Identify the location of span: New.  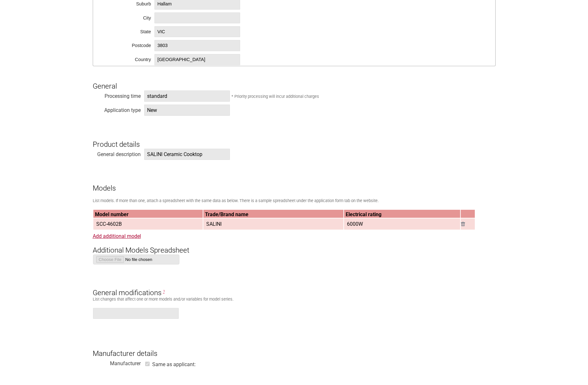
(187, 110).